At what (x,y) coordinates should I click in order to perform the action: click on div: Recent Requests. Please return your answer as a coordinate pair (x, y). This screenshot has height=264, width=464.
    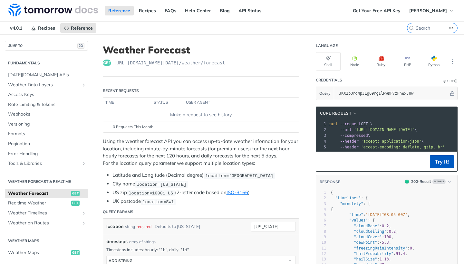
    Looking at the image, I should click on (121, 91).